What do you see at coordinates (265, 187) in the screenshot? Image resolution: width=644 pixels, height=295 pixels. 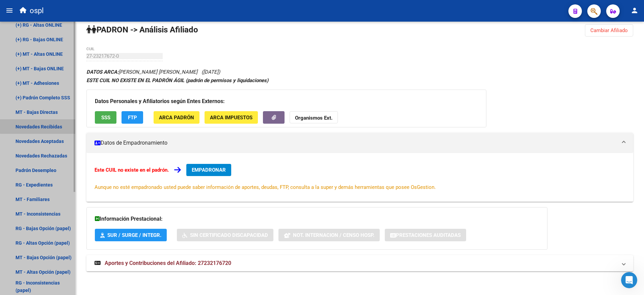 I see `span: Aunque no esté empadronado usted puede saber información de aportes, deudas, FTP, consulta a la s...` at bounding box center [265, 187].